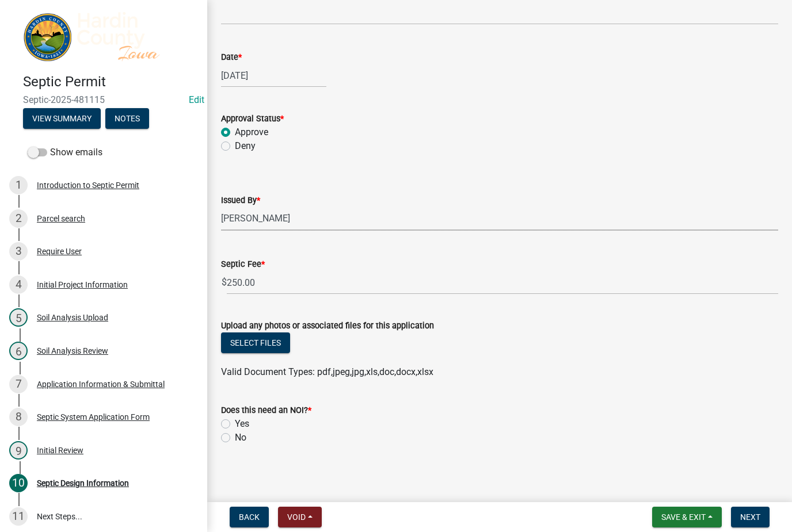 The image size is (792, 532). Describe the element at coordinates (252, 132) in the screenshot. I see `label: Approve` at that location.